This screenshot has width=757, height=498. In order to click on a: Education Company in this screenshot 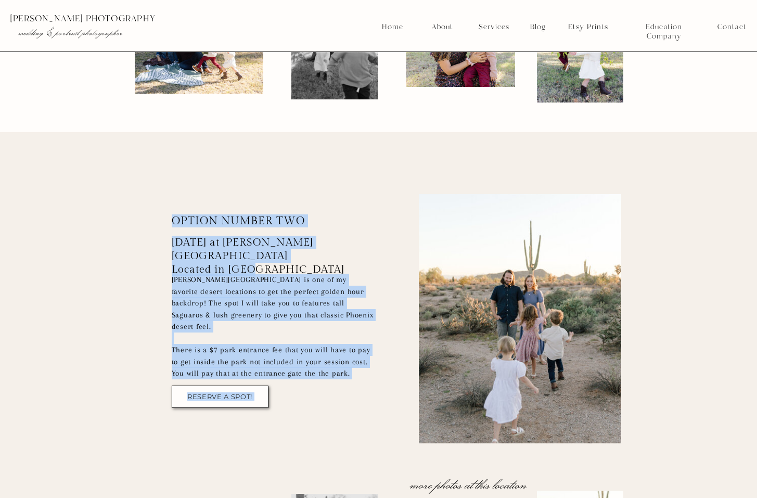, I will do `click(664, 27)`.